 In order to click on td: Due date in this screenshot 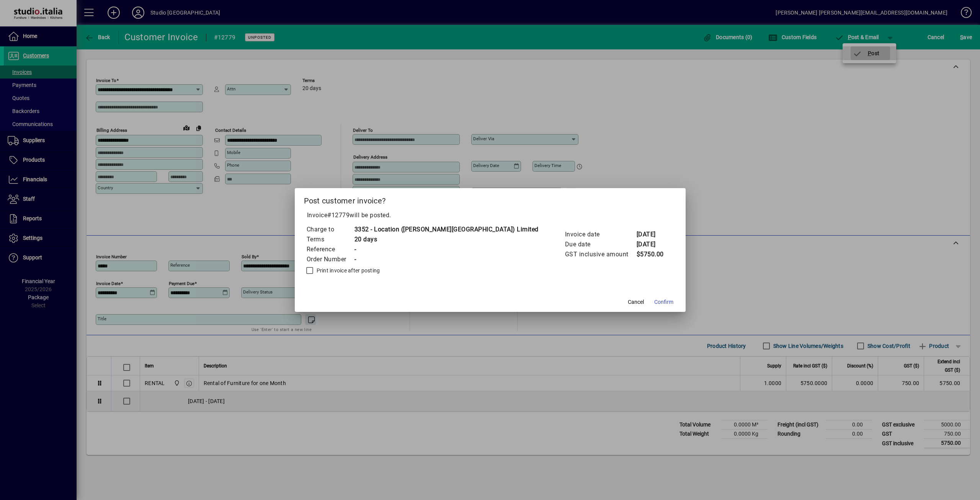, I will do `click(600, 244)`.